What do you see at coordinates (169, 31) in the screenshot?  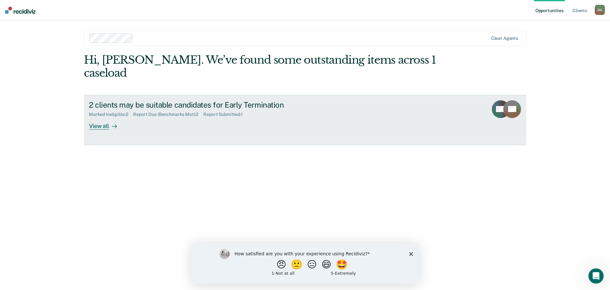 I see `div: 5 - Extremely` at bounding box center [169, 31].